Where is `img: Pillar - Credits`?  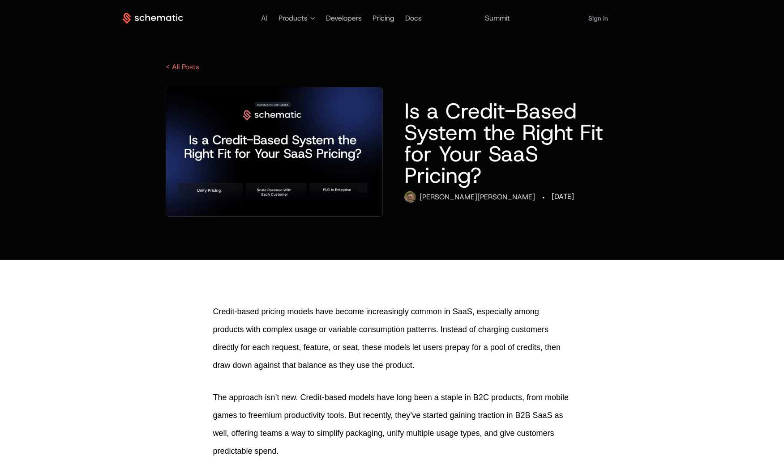 img: Pillar - Credits is located at coordinates (274, 152).